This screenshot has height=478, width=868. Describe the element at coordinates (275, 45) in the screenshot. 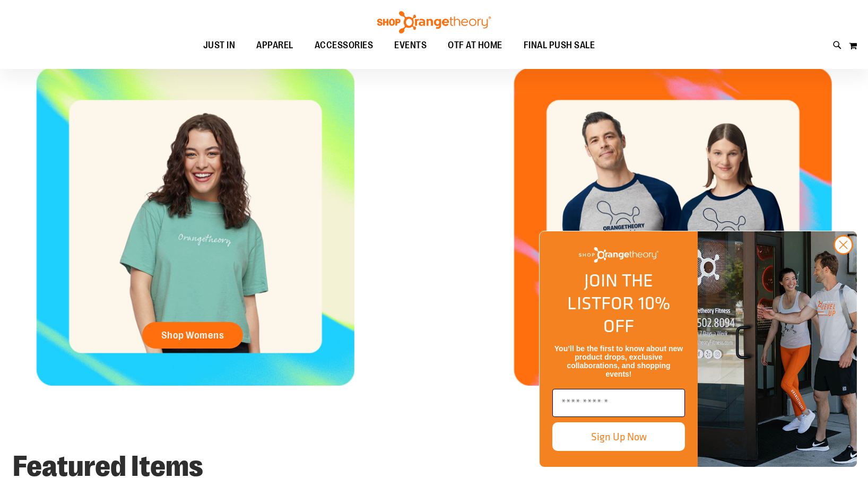

I see `span: APPAREL` at that location.